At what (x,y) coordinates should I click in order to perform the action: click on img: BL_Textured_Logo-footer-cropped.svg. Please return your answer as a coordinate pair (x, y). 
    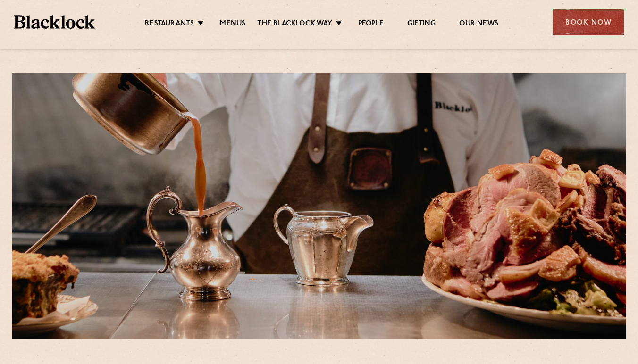
    Looking at the image, I should click on (54, 22).